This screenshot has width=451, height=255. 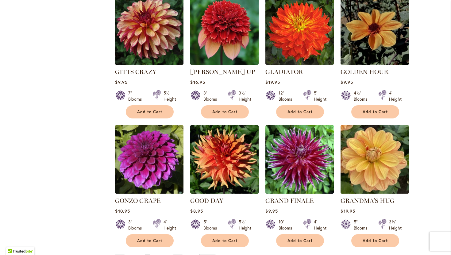 I want to click on a: Grand Finale, so click(x=299, y=192).